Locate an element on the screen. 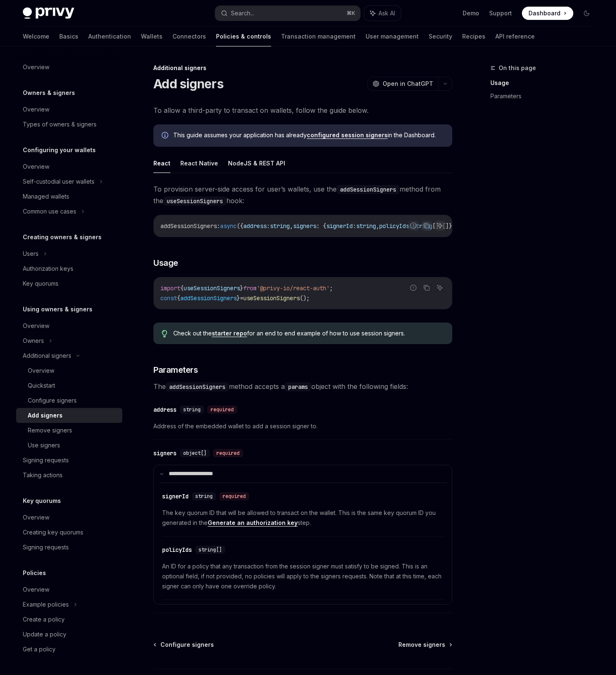 The width and height of the screenshot is (616, 675). a: Quickstart is located at coordinates (69, 386).